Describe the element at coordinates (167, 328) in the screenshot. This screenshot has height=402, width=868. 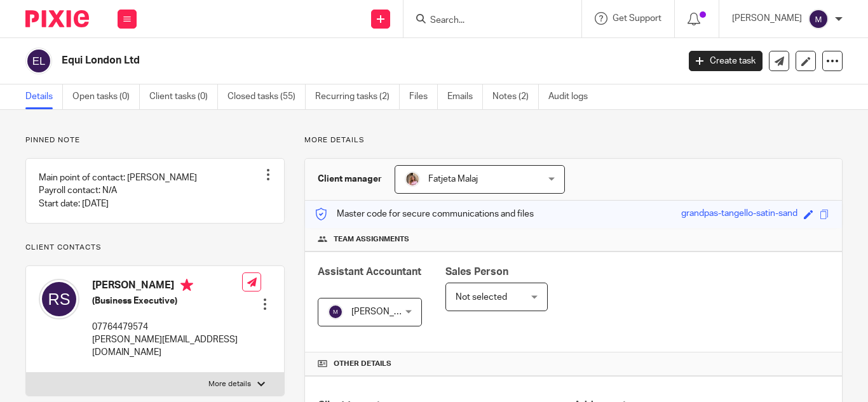
I see `p: 07764479574` at that location.